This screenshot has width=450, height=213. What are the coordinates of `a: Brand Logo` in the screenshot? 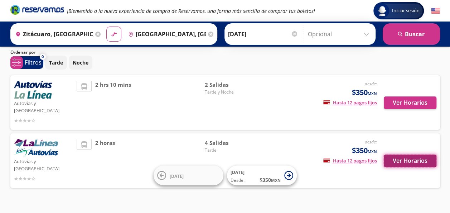 It's located at (37, 11).